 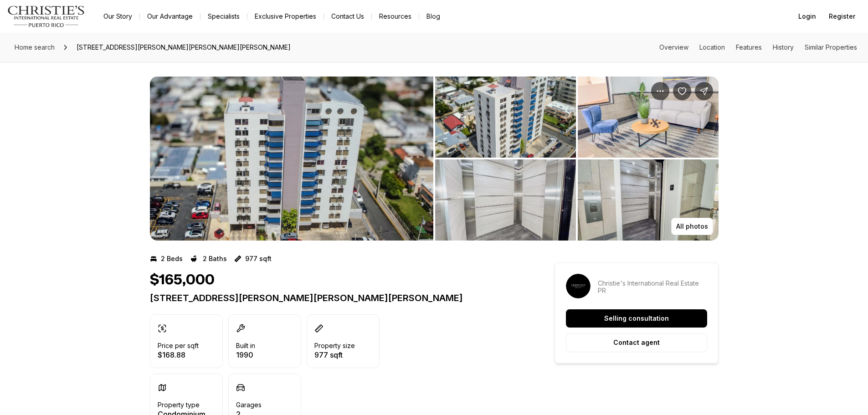 I want to click on img: logo, so click(x=46, y=16).